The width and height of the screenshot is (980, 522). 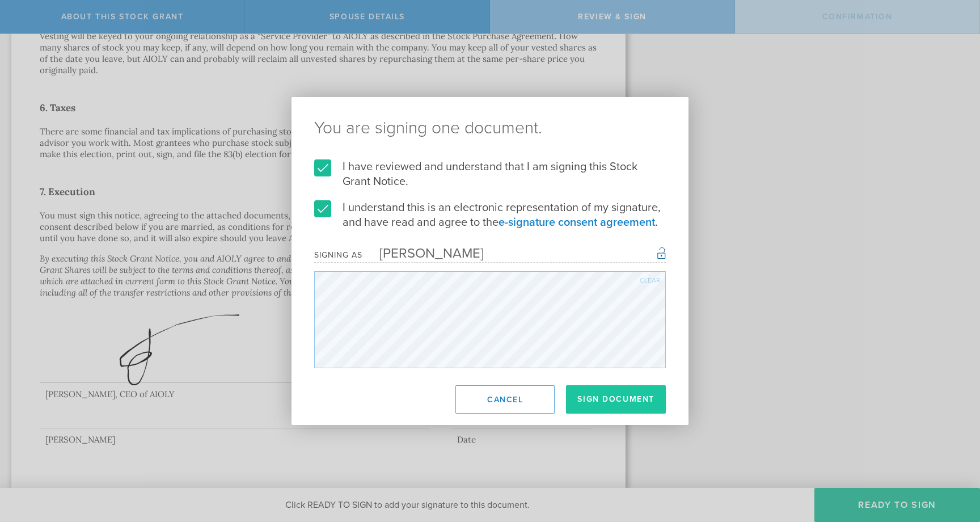 I want to click on a: e-signature consent agreement, so click(x=577, y=222).